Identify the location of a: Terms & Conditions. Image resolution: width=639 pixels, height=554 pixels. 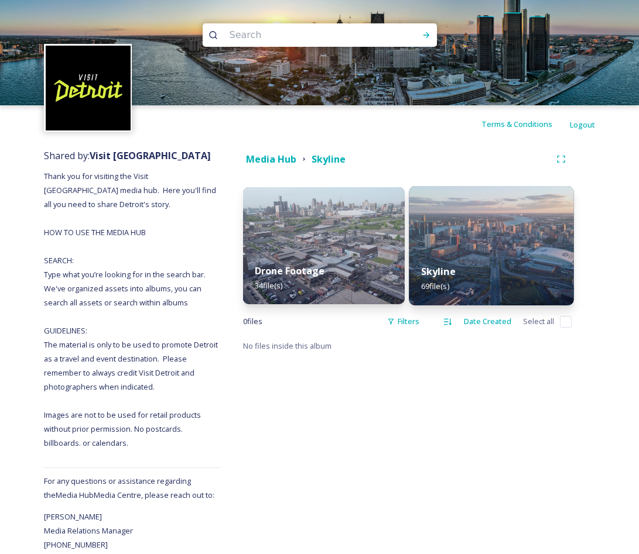
(525, 124).